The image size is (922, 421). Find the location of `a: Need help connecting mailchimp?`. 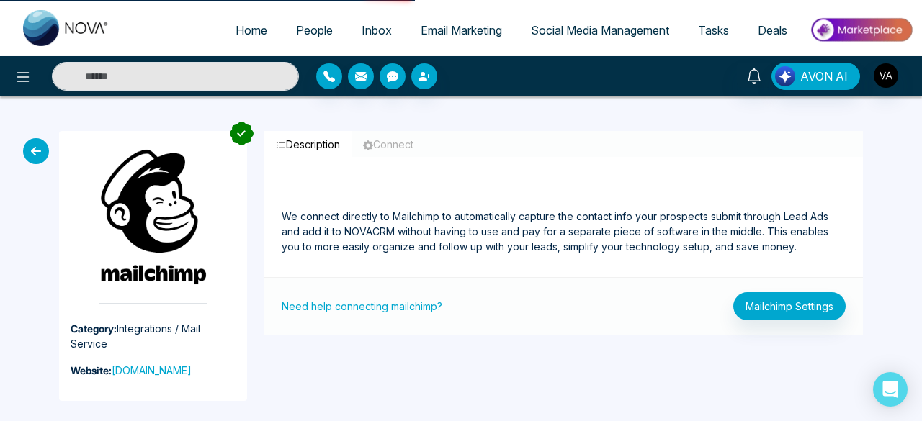

a: Need help connecting mailchimp? is located at coordinates (361, 306).